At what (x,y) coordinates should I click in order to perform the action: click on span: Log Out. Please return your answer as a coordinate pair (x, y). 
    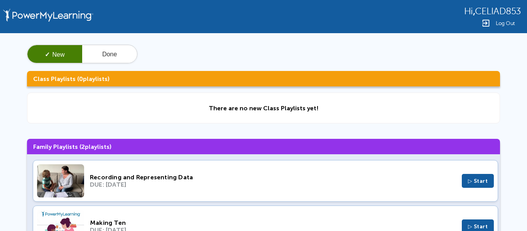
    Looking at the image, I should click on (505, 23).